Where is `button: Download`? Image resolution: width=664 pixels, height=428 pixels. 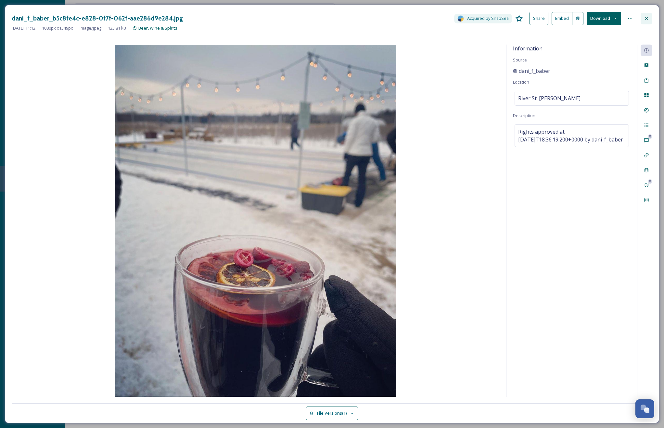 button: Download is located at coordinates (604, 18).